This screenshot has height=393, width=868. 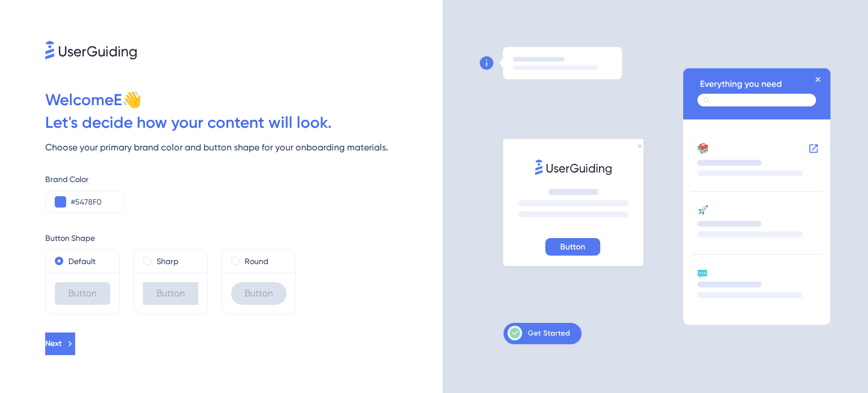 I want to click on button: Next, so click(x=60, y=344).